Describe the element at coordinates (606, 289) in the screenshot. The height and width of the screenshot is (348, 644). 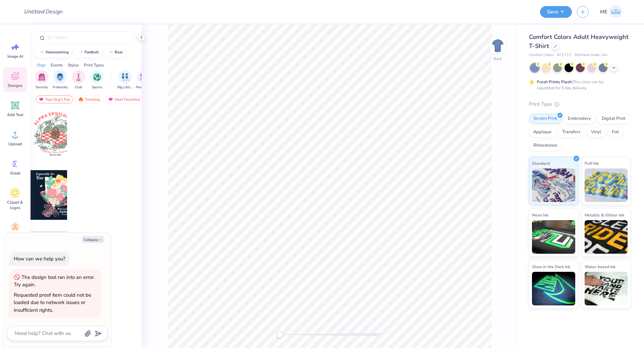
I see `img: Water based Ink` at that location.